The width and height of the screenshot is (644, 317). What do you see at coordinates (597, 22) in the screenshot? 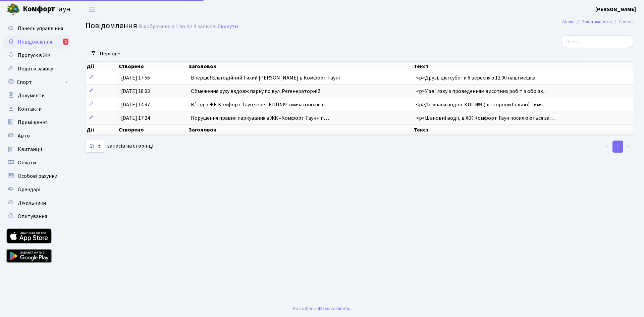
I see `a: Повідомлення` at bounding box center [597, 22].